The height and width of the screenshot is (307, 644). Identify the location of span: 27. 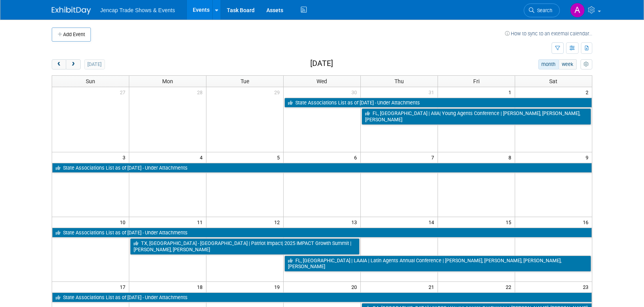
(124, 92).